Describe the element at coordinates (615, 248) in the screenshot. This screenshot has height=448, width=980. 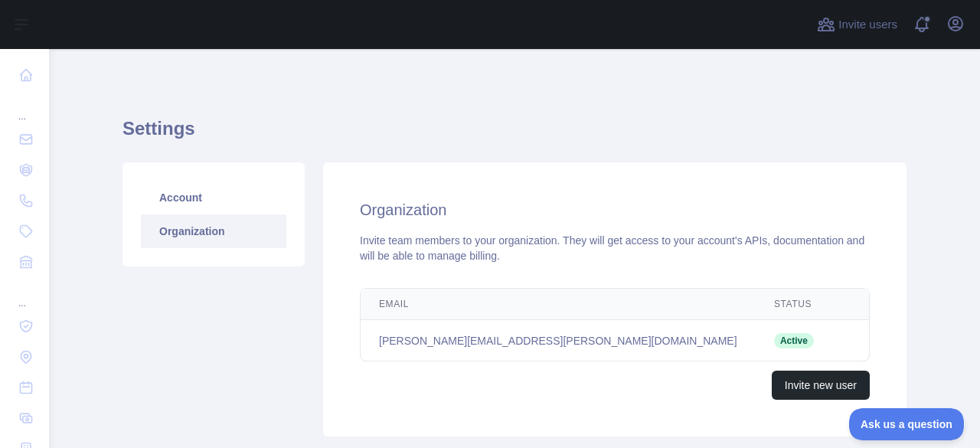
I see `div: Invite team members to your organization. They will get access to your account's APIs, documentat...` at that location.